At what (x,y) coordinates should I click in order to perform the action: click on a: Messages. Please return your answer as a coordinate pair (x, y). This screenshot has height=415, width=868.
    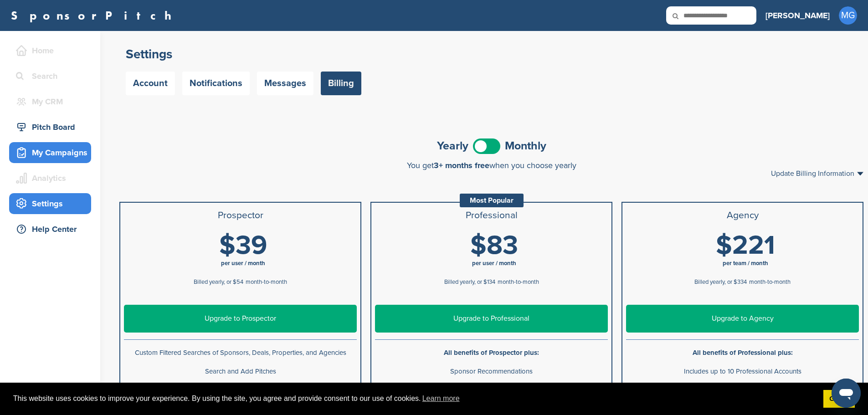
    Looking at the image, I should click on (285, 83).